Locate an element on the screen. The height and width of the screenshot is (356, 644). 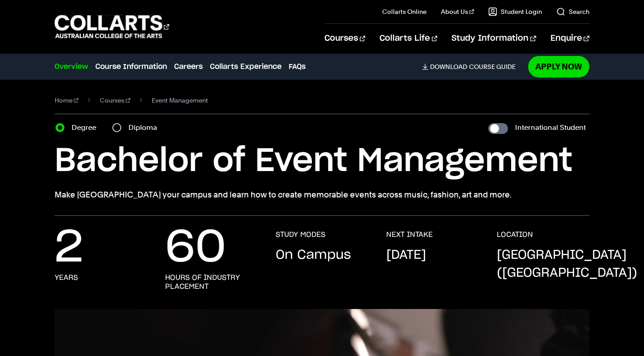
a: About Us is located at coordinates (457, 12).